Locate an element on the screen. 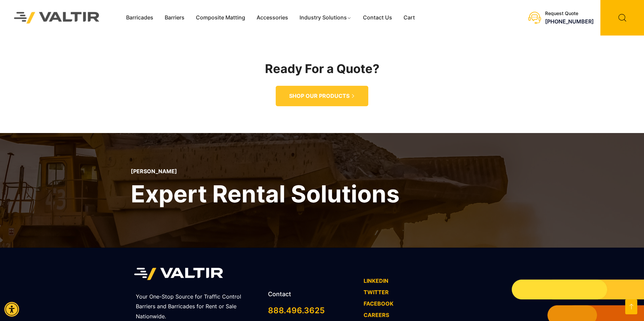 The width and height of the screenshot is (644, 321). h2: Contact is located at coordinates (312, 294).